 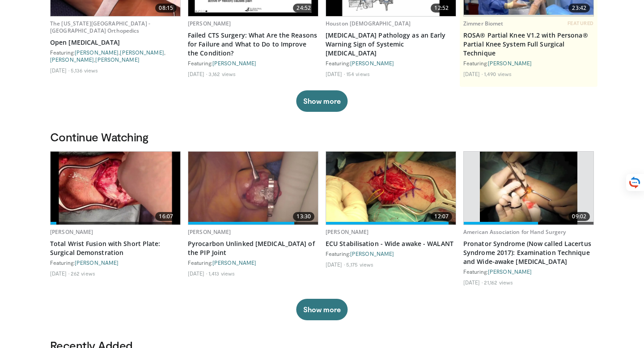 I want to click on li: 1,413 views, so click(x=222, y=274).